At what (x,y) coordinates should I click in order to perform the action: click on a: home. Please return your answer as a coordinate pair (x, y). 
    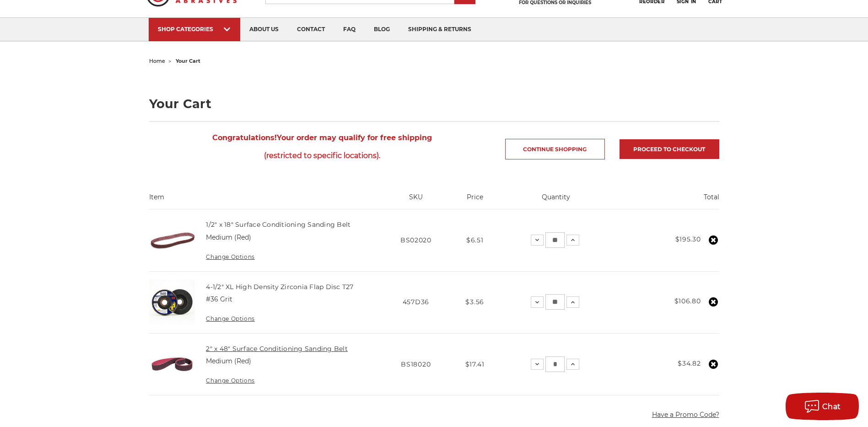
    Looking at the image, I should click on (157, 61).